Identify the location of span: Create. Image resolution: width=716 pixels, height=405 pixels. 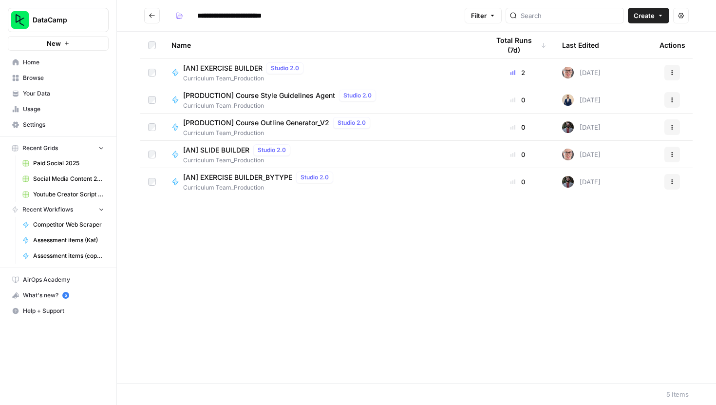
(644, 16).